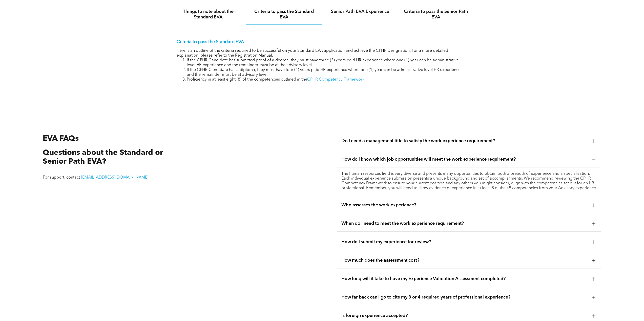 This screenshot has height=321, width=644. I want to click on h4: Senior Path EVA Experience, so click(360, 12).